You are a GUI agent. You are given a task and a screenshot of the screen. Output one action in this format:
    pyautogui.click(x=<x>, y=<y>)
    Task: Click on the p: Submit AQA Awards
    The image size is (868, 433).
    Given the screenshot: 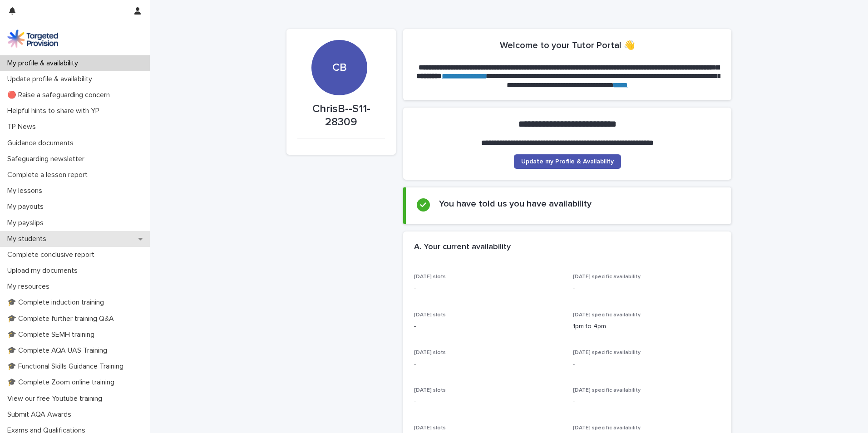 What is the action you would take?
    pyautogui.click(x=41, y=414)
    